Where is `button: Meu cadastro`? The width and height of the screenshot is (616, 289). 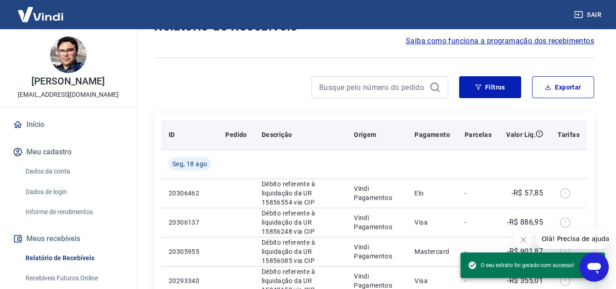
button: Meu cadastro is located at coordinates (68, 152).